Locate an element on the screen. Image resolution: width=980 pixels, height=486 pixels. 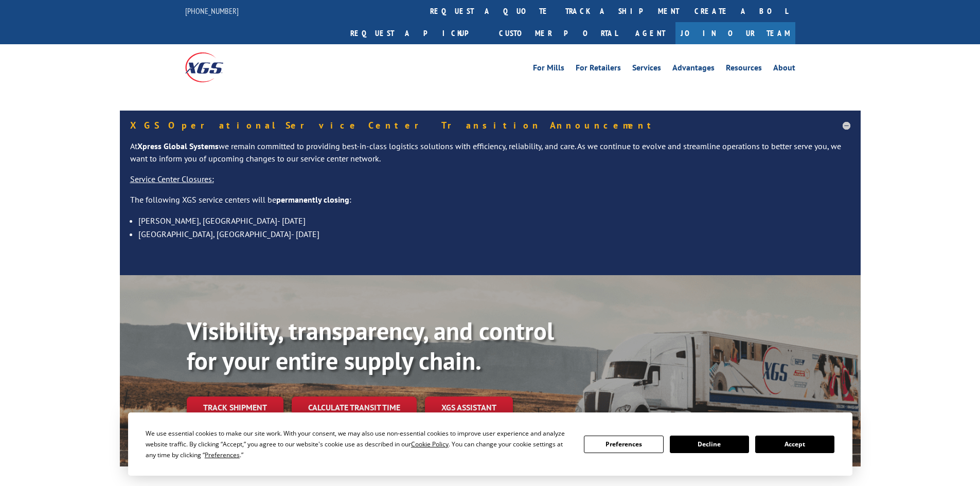
u: Service Center Closures: is located at coordinates (172, 179).